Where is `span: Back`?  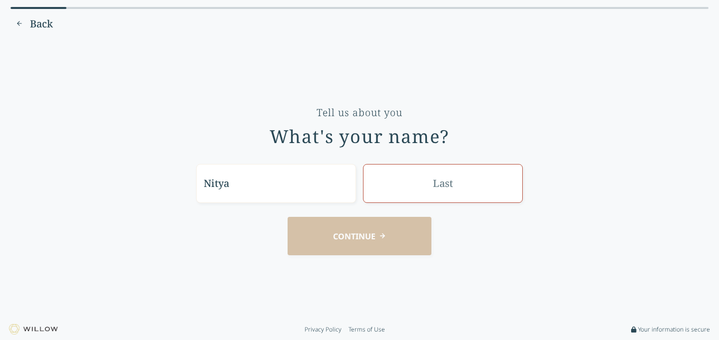
span: Back is located at coordinates (41, 24).